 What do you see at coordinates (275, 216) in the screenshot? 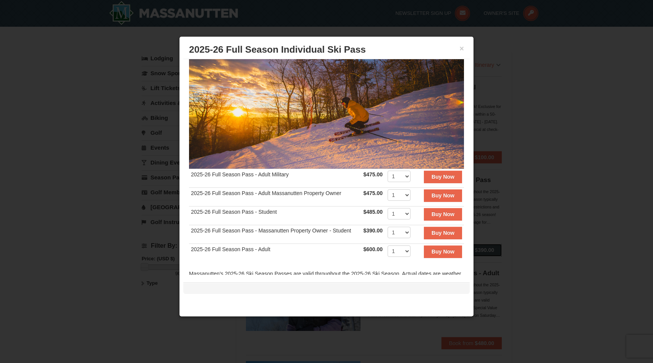
I see `td: 2025-26 Full Season Pass - Student` at bounding box center [275, 216].